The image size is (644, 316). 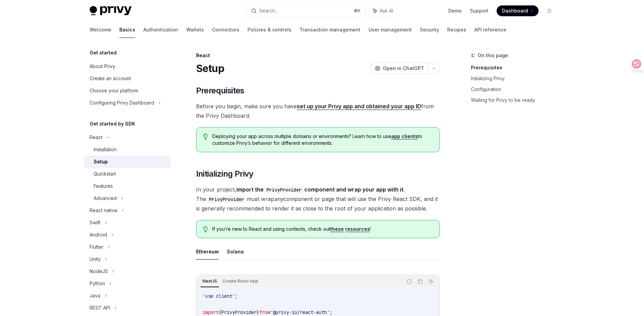 I want to click on a: Policies & controls, so click(x=269, y=30).